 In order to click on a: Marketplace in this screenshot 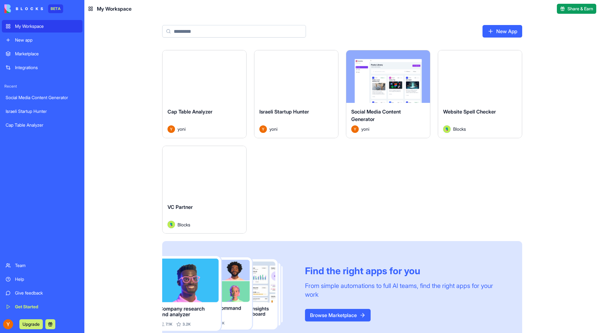, I will do `click(42, 54)`.